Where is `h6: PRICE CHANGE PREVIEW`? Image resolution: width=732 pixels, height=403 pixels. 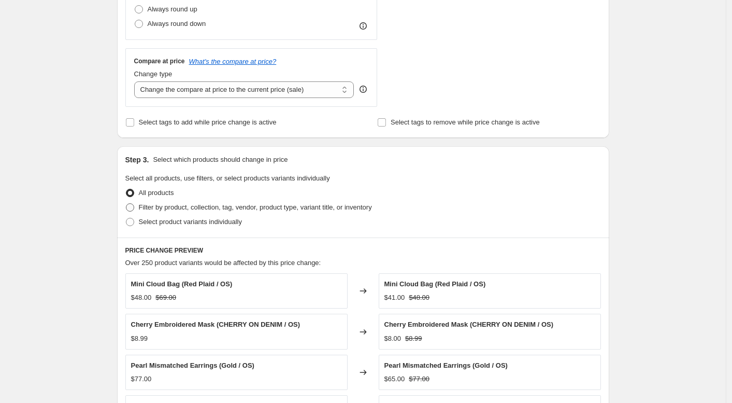
h6: PRICE CHANGE PREVIEW is located at coordinates (363, 250).